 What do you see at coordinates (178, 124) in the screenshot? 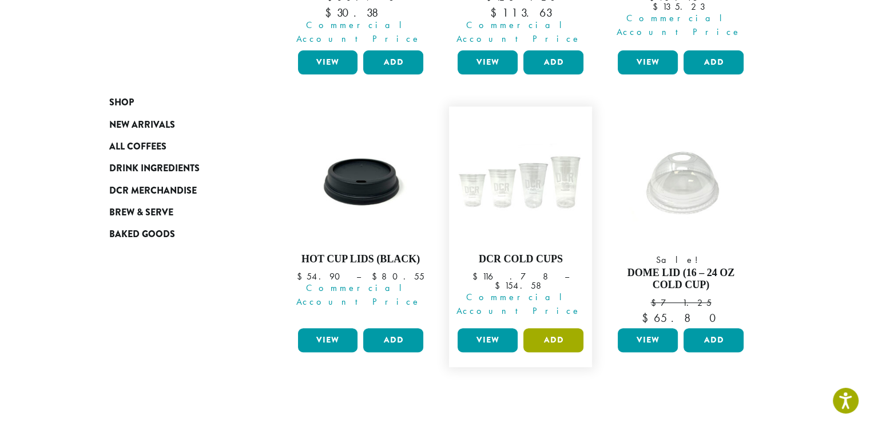
I see `a: New Arrivals` at bounding box center [178, 124].